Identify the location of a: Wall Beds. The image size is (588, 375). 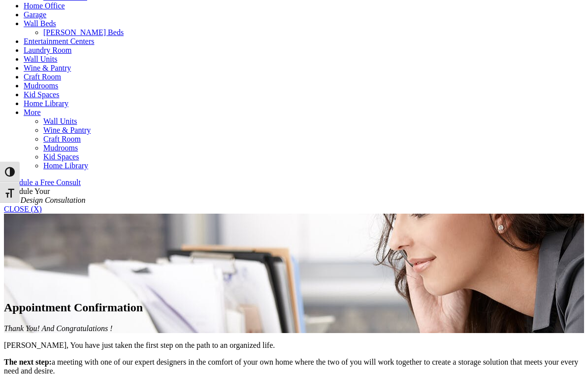
(40, 23).